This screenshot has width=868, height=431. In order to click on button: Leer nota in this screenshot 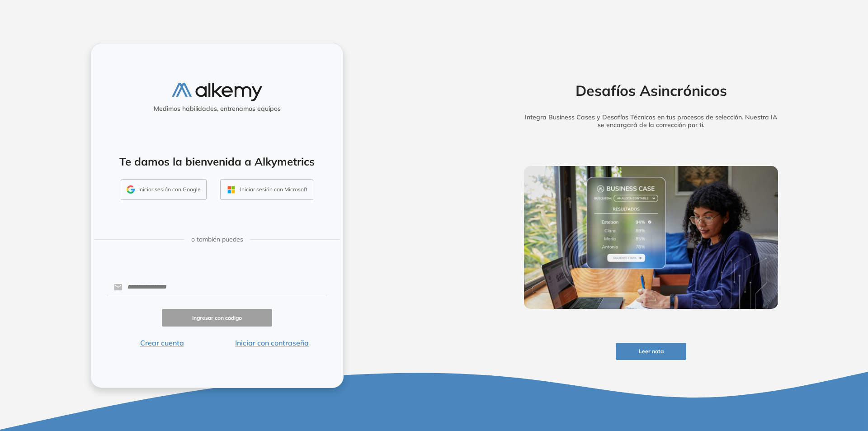, I will do `click(651, 352)`.